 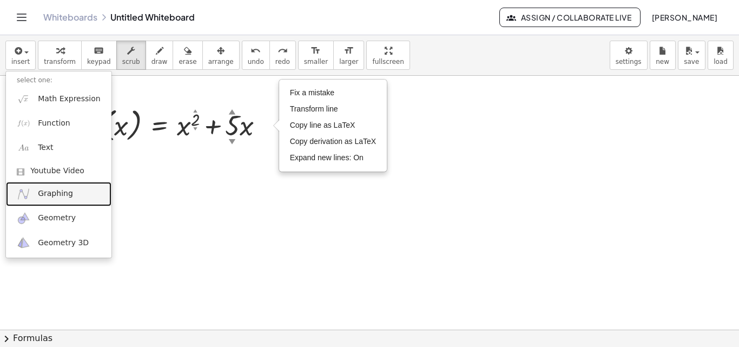 I want to click on button: save, so click(x=691, y=55).